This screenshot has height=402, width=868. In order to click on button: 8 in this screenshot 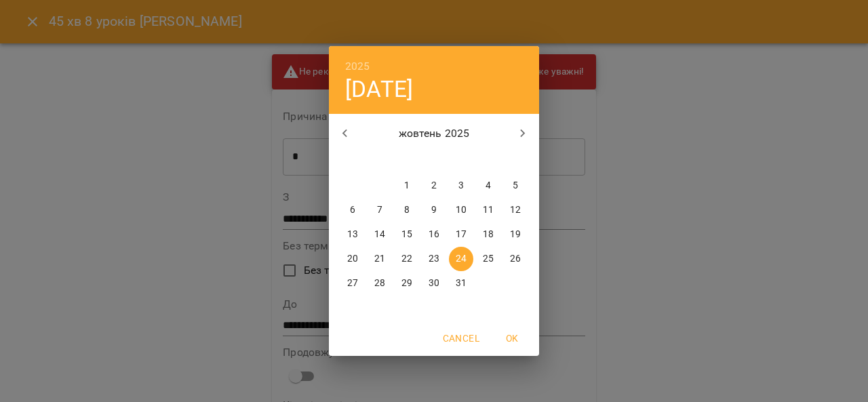, I will do `click(407, 210)`.